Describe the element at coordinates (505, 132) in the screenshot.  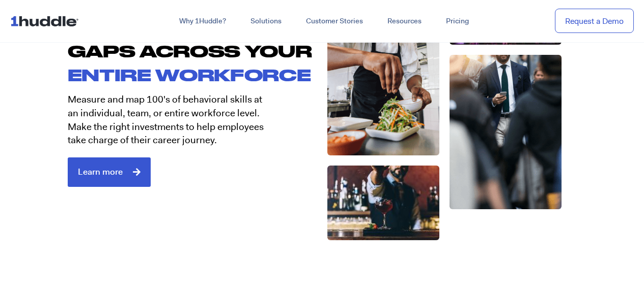
I see `img: home-suit` at that location.